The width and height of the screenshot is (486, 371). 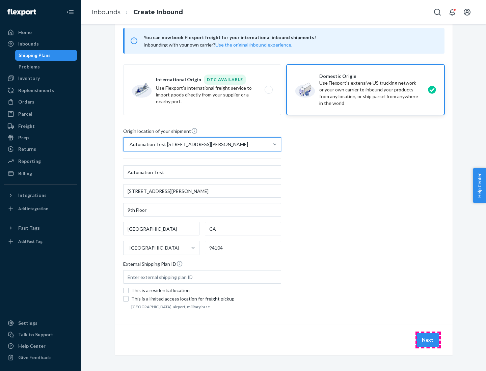 What do you see at coordinates (29, 78) in the screenshot?
I see `div: Inventory` at bounding box center [29, 78].